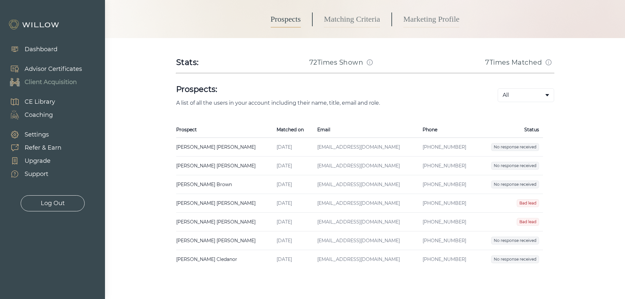 The image size is (625, 299). I want to click on th: Phone, so click(448, 130).